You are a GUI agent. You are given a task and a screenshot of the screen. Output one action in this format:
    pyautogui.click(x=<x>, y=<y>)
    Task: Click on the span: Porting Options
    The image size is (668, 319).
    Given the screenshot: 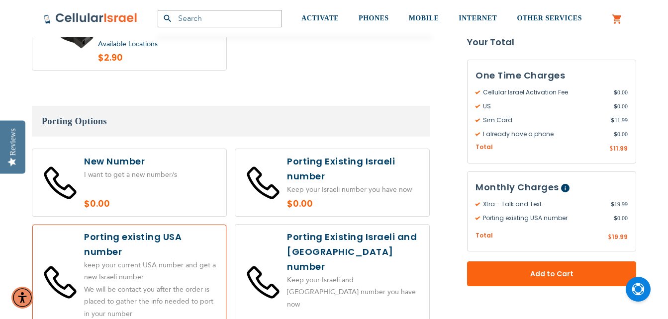 What is the action you would take?
    pyautogui.click(x=74, y=121)
    